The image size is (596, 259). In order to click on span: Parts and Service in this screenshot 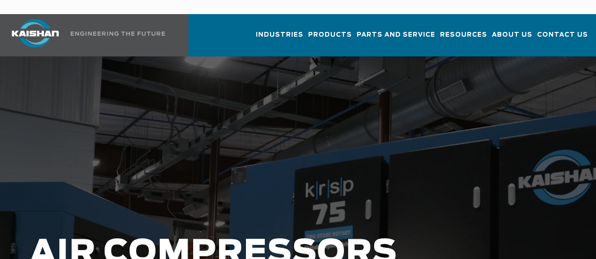, I will do `click(395, 35)`.